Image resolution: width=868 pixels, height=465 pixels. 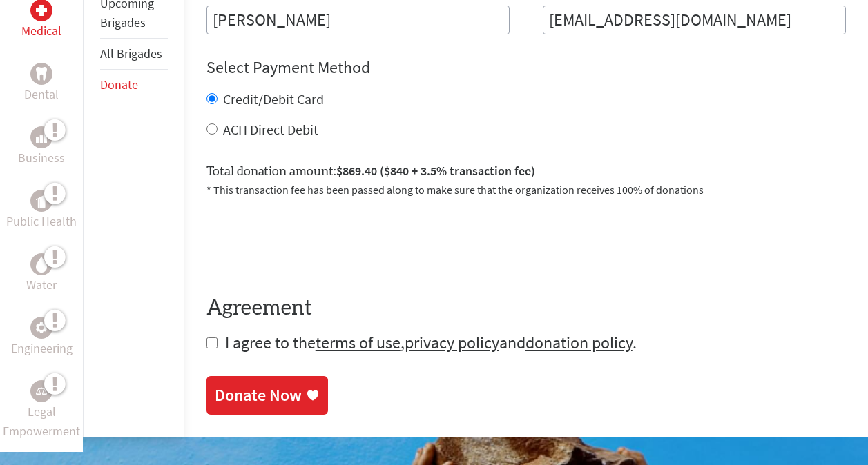 I want to click on li: All Brigades, so click(x=134, y=54).